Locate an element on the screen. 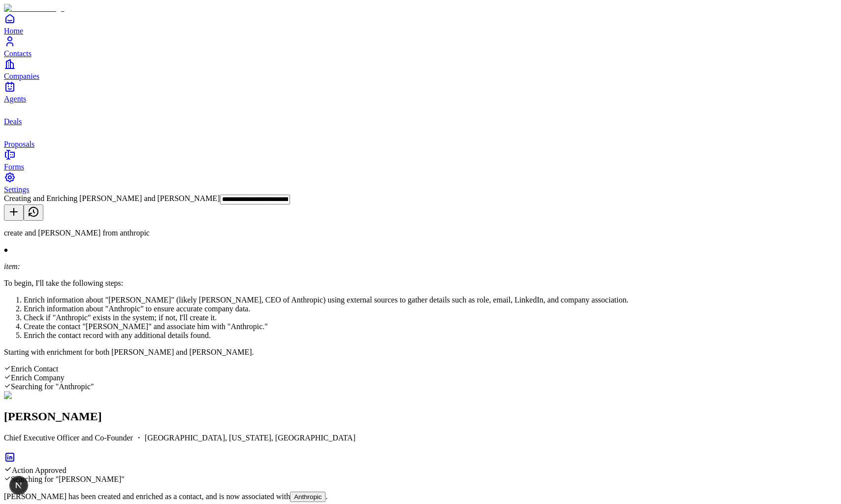 The height and width of the screenshot is (504, 841). span: Companies is located at coordinates (21, 76).